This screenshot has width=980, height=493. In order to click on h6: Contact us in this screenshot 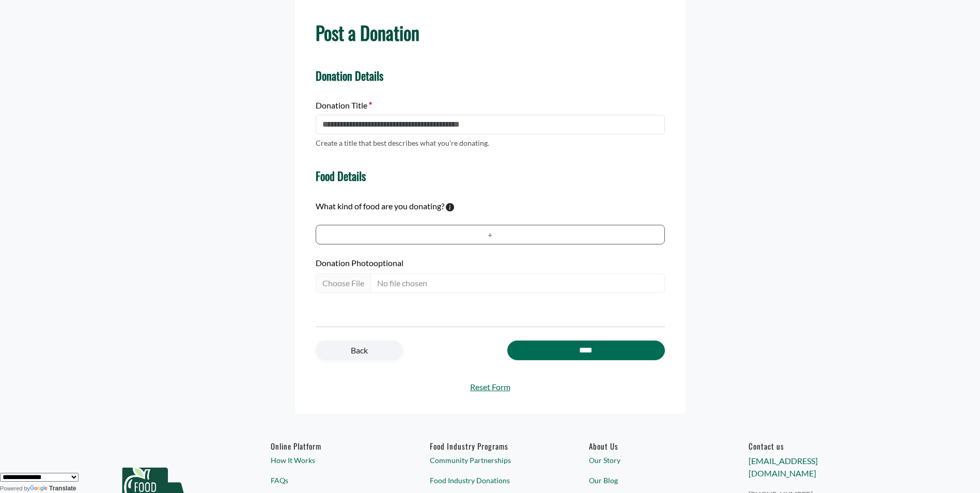, I will do `click(808, 446)`.